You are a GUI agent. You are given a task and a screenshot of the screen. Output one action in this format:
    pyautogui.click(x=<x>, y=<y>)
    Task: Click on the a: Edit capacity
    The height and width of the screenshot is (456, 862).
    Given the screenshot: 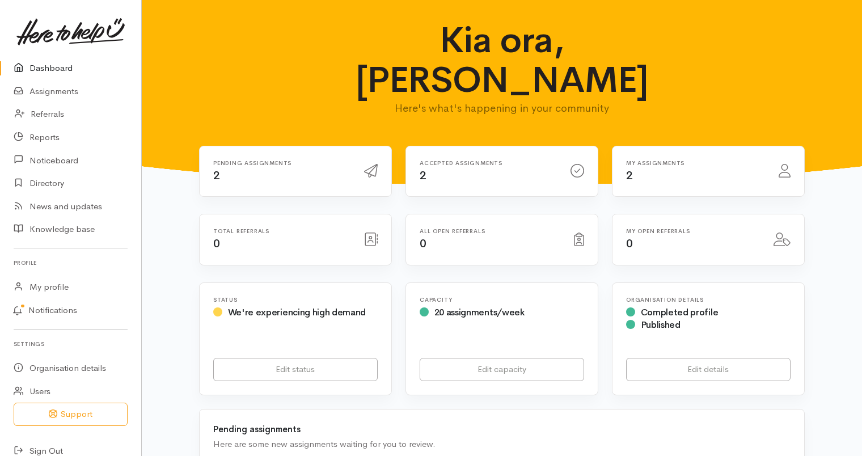 What is the action you would take?
    pyautogui.click(x=502, y=369)
    